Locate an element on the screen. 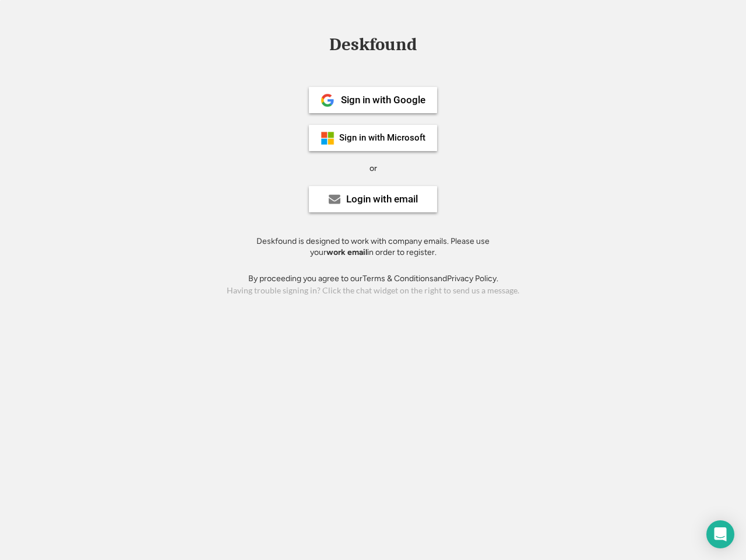  strong: work email is located at coordinates (347, 252).